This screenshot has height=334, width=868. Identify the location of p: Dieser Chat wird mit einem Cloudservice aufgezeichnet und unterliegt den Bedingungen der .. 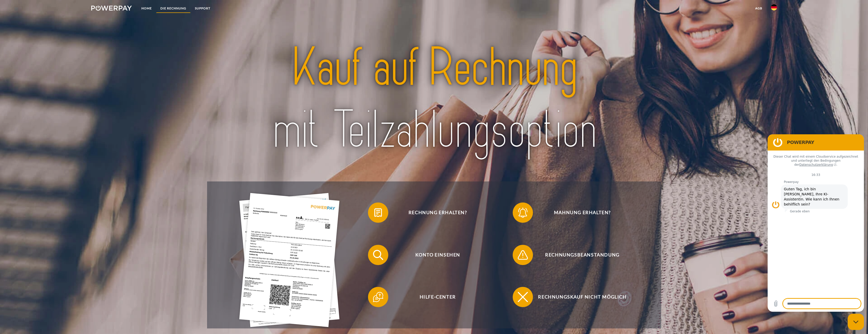
(49, 27).